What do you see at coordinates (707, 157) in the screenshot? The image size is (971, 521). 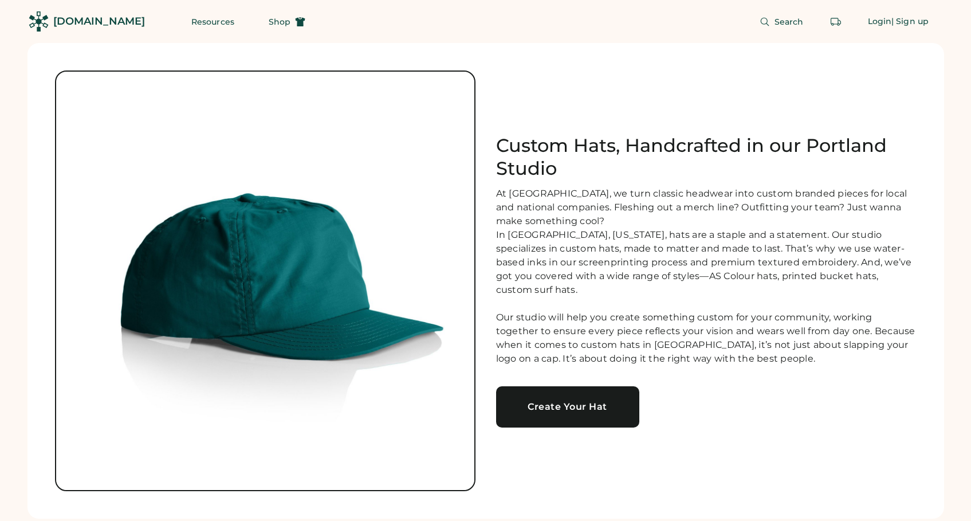 I see `h1: Custom Hats, Handcrafted in our Portland Studio` at bounding box center [707, 157].